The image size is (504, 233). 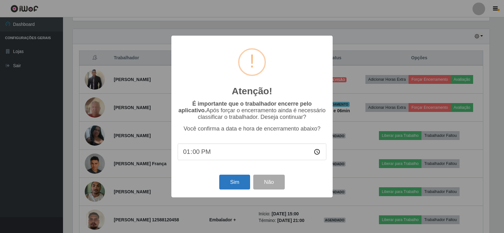 What do you see at coordinates (252, 91) in the screenshot?
I see `h2: Atenção!` at bounding box center [252, 91].